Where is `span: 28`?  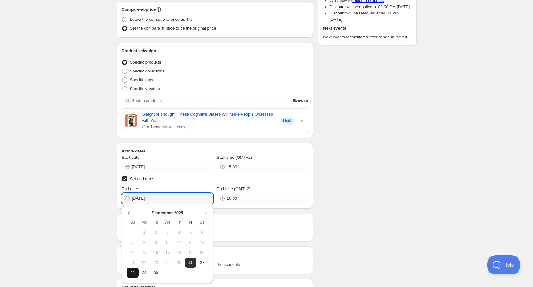 span: 28 is located at coordinates (132, 273).